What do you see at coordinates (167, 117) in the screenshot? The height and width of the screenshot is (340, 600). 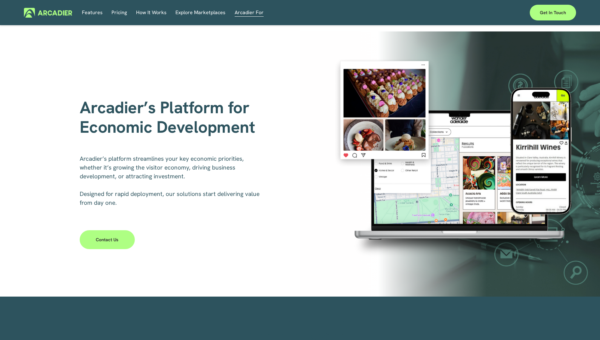 I see `span: Arcadier’s Platform for Economic Development` at bounding box center [167, 117].